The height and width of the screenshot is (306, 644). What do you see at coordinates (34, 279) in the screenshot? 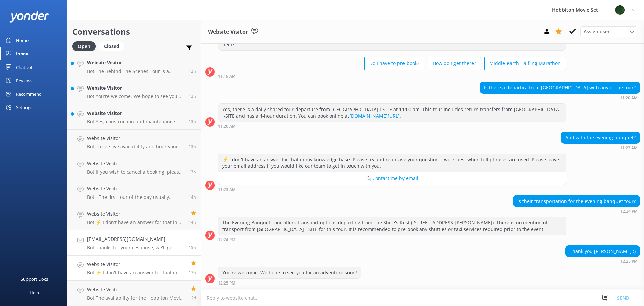
I see `div: Support Docs` at bounding box center [34, 279].